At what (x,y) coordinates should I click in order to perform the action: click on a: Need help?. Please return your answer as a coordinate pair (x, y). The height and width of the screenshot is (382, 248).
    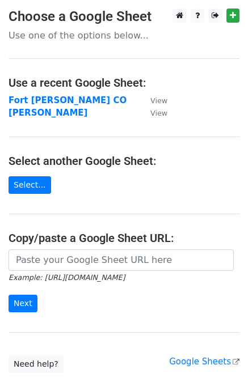
    Looking at the image, I should click on (36, 364).